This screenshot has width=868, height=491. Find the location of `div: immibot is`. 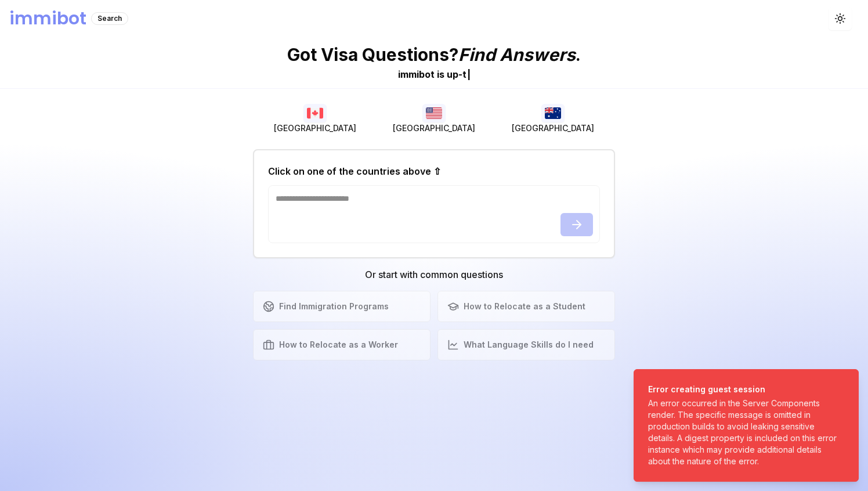

div: immibot is is located at coordinates (421, 75).